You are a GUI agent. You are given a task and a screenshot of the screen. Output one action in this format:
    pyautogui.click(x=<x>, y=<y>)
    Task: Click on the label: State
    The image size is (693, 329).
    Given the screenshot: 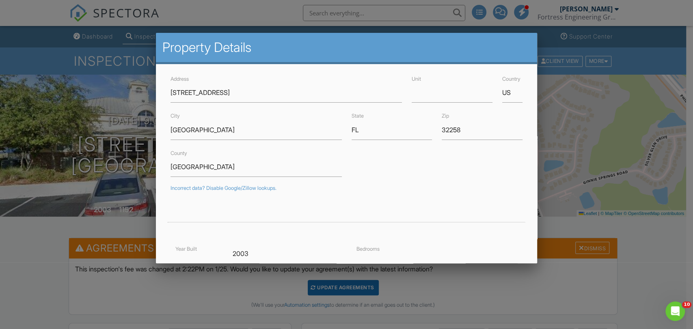 What is the action you would take?
    pyautogui.click(x=358, y=116)
    